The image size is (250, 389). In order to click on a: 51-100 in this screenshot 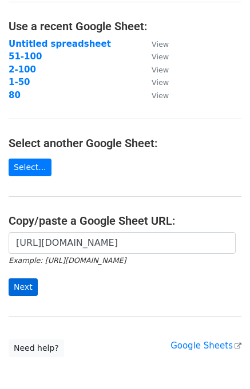, I will do `click(25, 57)`.